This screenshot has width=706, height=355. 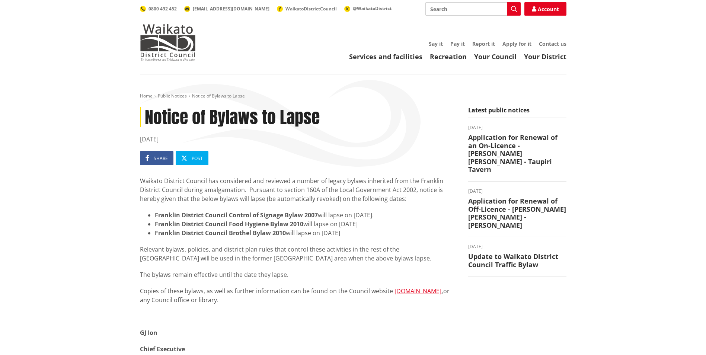 I want to click on span: Share, so click(x=161, y=158).